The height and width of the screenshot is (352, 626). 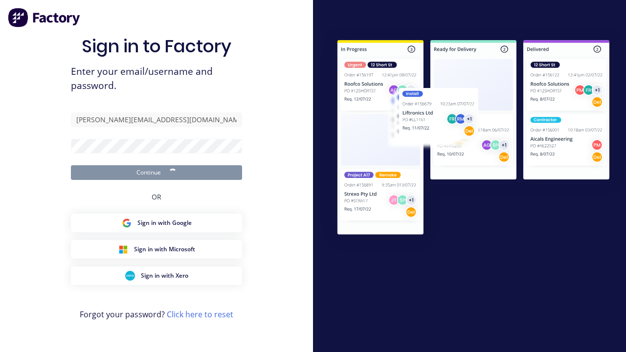 What do you see at coordinates (473, 138) in the screenshot?
I see `img: Sign in` at bounding box center [473, 138].